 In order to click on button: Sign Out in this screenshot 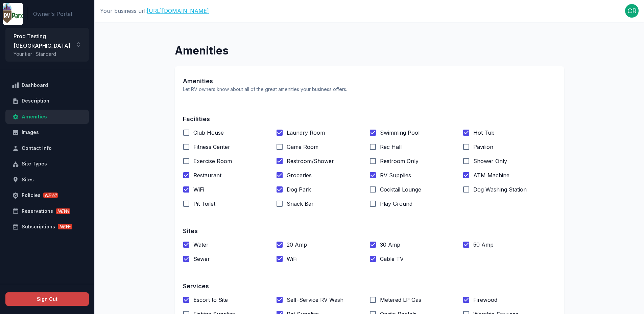, I will do `click(47, 299)`.